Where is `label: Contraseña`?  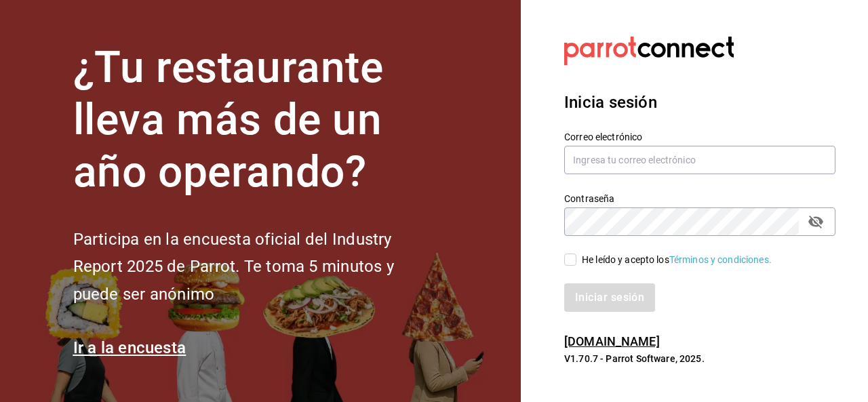
label: Contraseña is located at coordinates (700, 199).